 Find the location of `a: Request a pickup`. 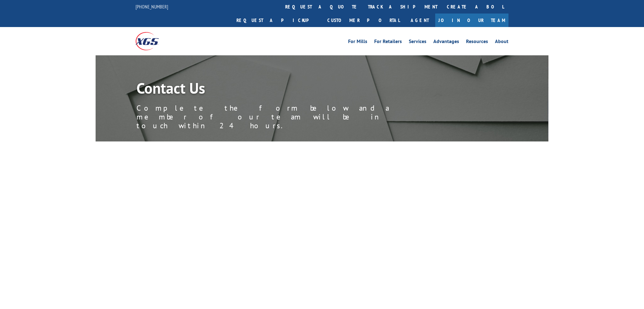

a: Request a pickup is located at coordinates (277, 20).